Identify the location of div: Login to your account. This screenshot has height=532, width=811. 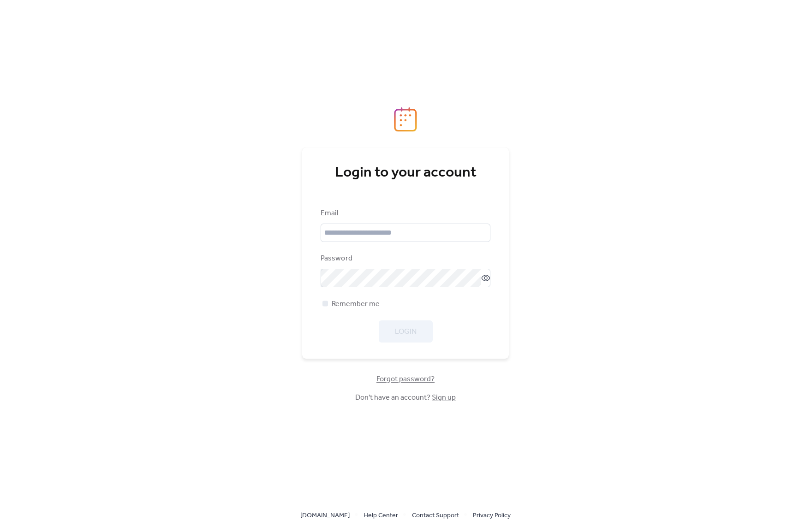
(405, 173).